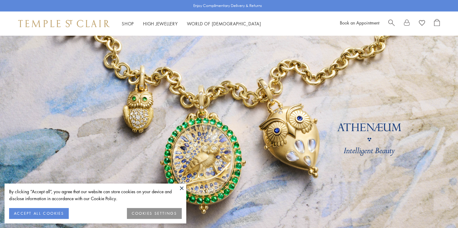 The width and height of the screenshot is (458, 228). I want to click on img: Temple St. Clair, so click(64, 24).